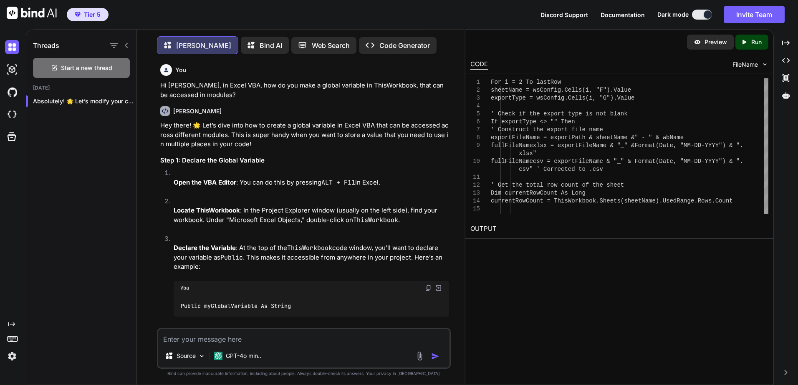  What do you see at coordinates (475, 217) in the screenshot?
I see `div: 16` at bounding box center [475, 217].